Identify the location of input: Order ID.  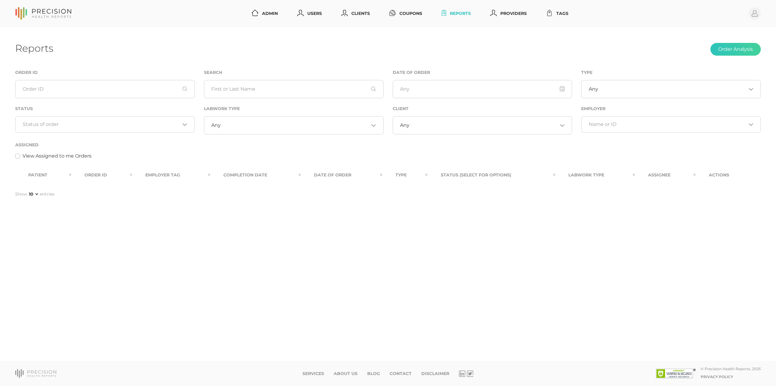
(105, 89).